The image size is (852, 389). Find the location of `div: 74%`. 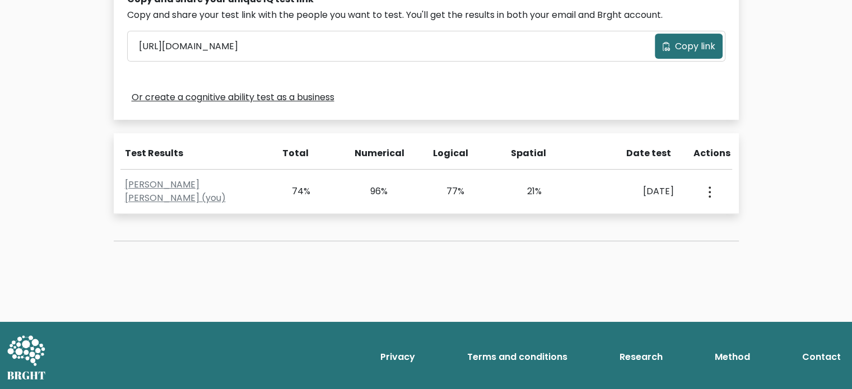

div: 74% is located at coordinates (295, 191).